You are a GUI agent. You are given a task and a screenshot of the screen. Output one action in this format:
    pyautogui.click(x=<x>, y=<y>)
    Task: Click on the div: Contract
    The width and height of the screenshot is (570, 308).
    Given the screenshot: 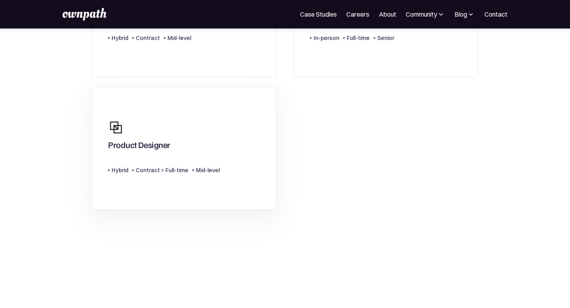 What is the action you would take?
    pyautogui.click(x=148, y=38)
    